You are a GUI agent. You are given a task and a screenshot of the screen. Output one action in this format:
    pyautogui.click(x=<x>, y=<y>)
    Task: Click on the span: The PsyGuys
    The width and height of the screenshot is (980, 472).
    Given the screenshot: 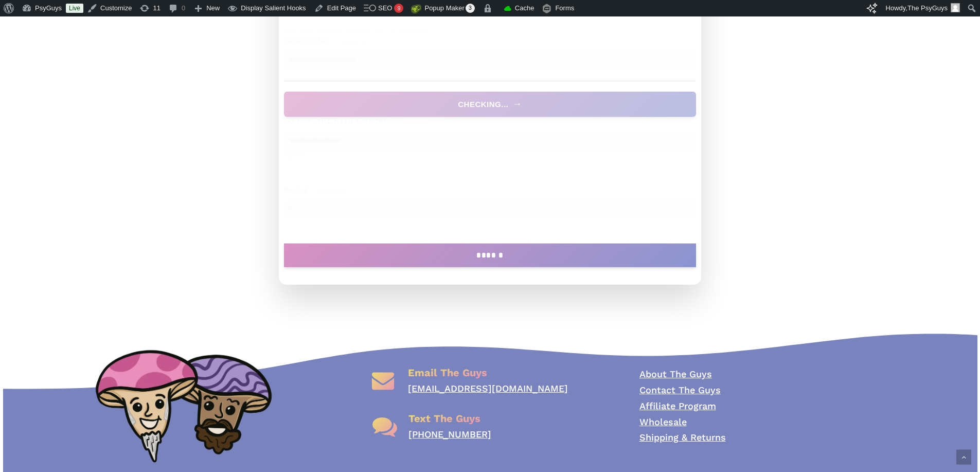 What is the action you would take?
    pyautogui.click(x=927, y=8)
    